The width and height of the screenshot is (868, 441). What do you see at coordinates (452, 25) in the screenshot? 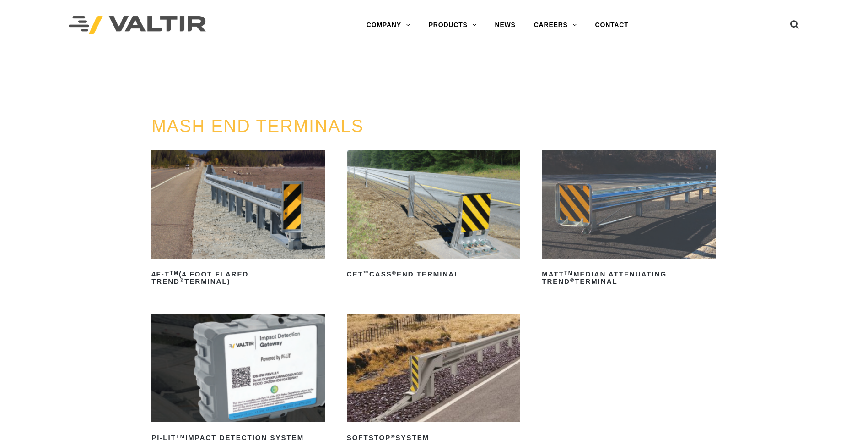
I see `a: PRODUCTS` at bounding box center [452, 25].